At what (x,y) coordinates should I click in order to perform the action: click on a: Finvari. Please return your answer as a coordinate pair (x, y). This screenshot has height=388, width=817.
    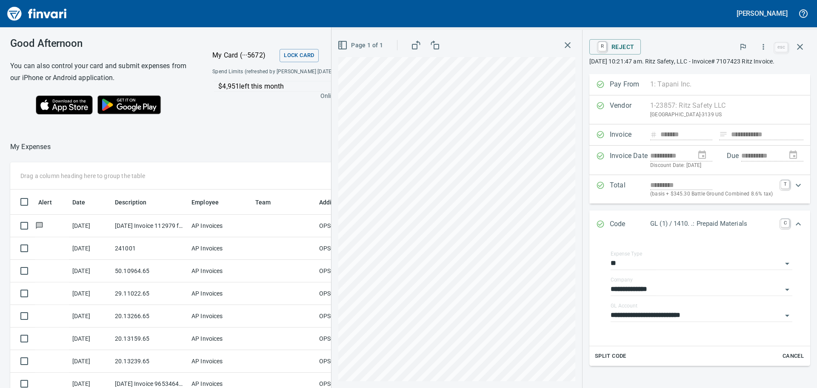
    Looking at the image, I should click on (37, 14).